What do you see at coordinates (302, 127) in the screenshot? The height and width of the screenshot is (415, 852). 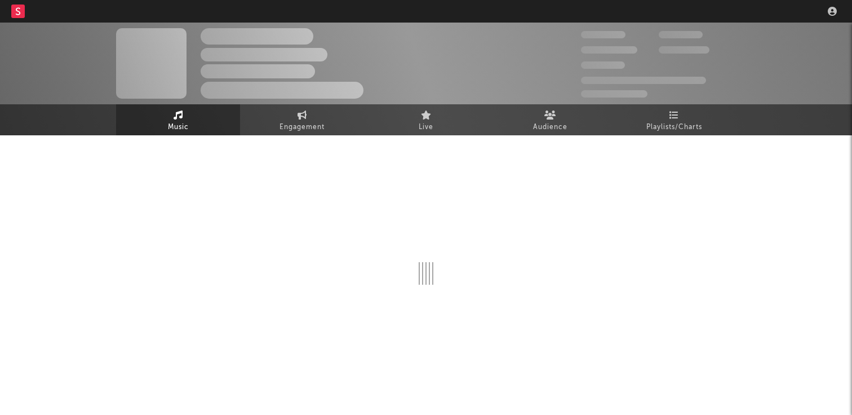 I see `span: Engagement` at bounding box center [302, 127].